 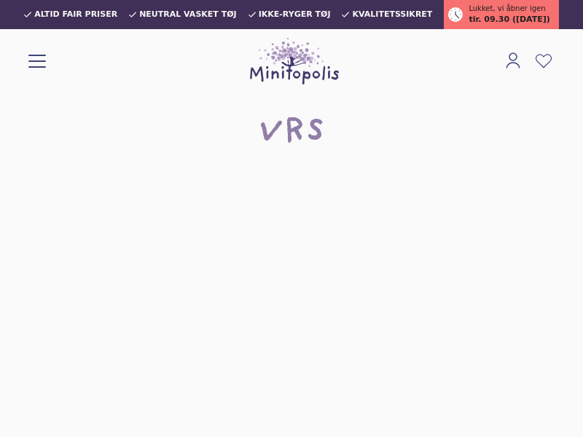 I want to click on span: Ikke-ryger tøj, so click(x=294, y=15).